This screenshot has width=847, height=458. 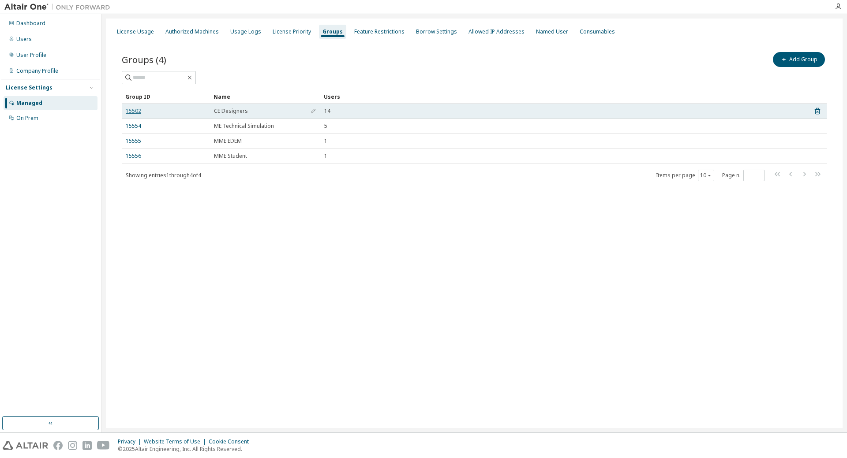 I want to click on div: Website Terms of Use, so click(x=176, y=442).